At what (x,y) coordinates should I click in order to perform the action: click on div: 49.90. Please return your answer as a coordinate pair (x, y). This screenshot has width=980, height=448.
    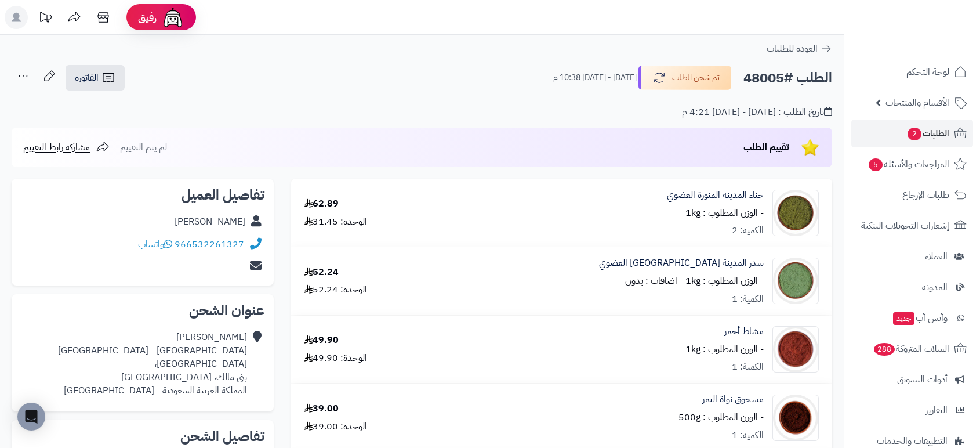
    Looking at the image, I should click on (321, 340).